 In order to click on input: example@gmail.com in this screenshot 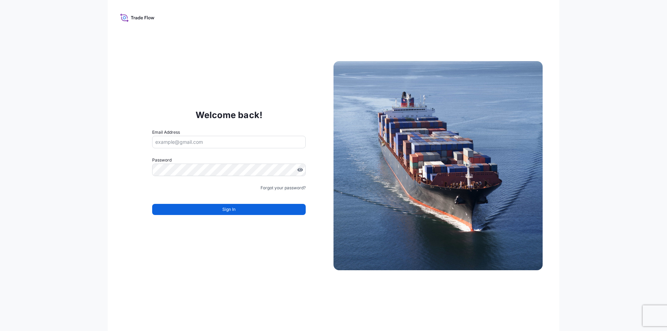, I will do `click(229, 142)`.